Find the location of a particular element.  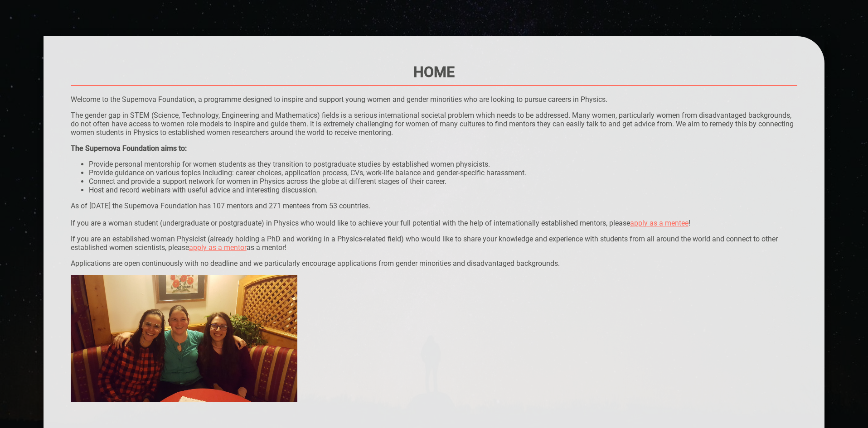

a: apply as a mentee is located at coordinates (659, 223).